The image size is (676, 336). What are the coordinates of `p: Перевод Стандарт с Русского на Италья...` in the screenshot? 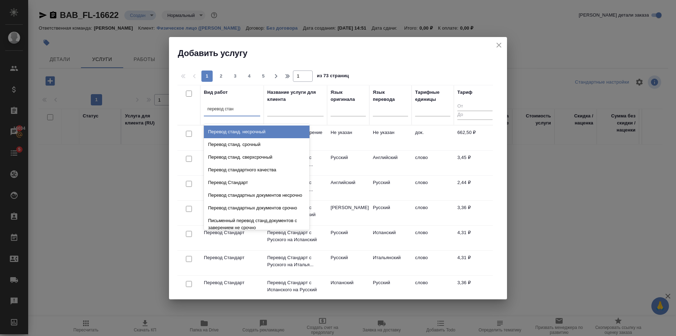 It's located at (295, 261).